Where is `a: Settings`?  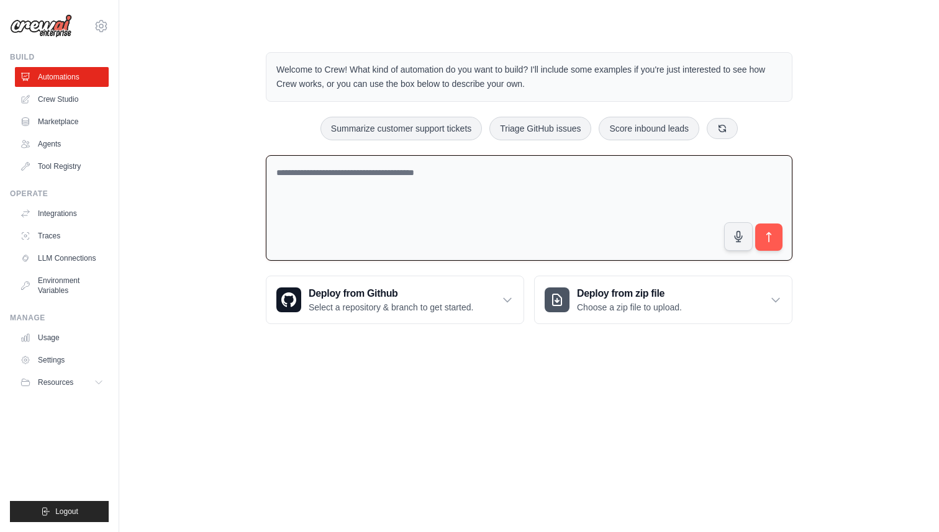
a: Settings is located at coordinates (61, 360).